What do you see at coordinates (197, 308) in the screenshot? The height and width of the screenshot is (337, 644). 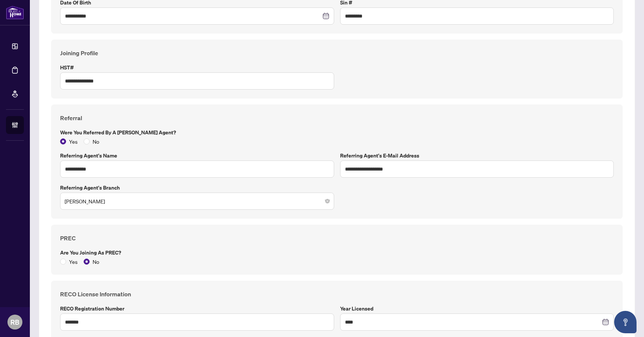 I see `label: RECO Registration Number` at bounding box center [197, 308].